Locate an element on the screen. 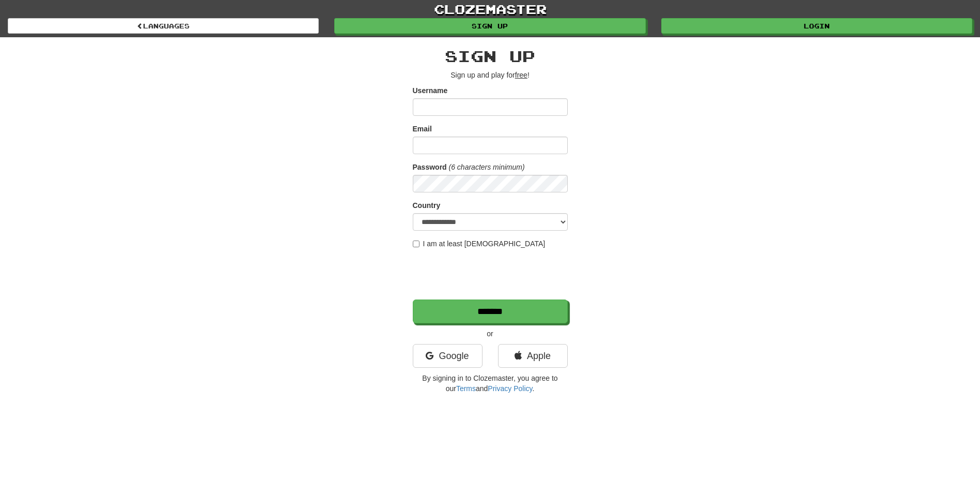 This screenshot has height=478, width=980. a: Apple is located at coordinates (533, 355).